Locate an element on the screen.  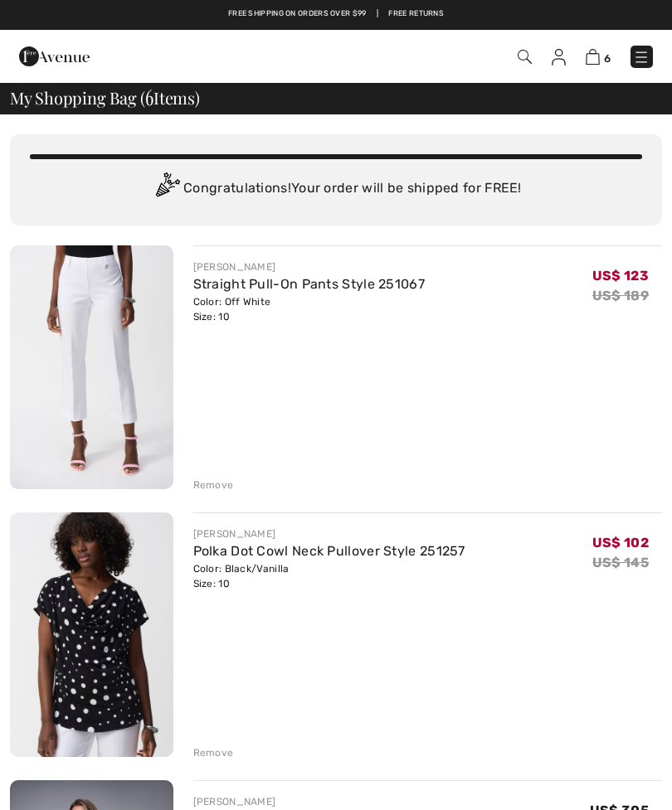
span: US$ 123 is located at coordinates (620, 275).